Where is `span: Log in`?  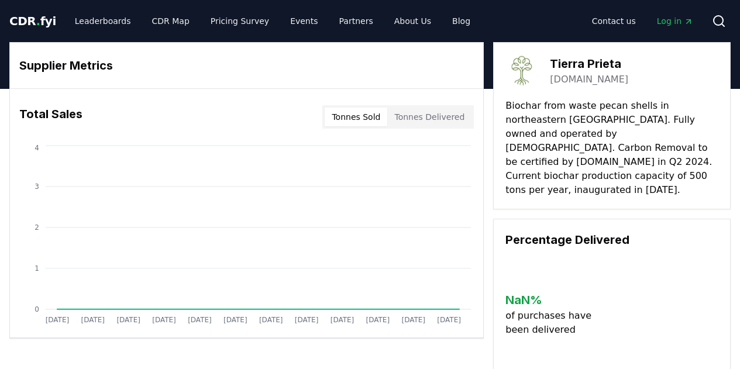 span: Log in is located at coordinates (675, 21).